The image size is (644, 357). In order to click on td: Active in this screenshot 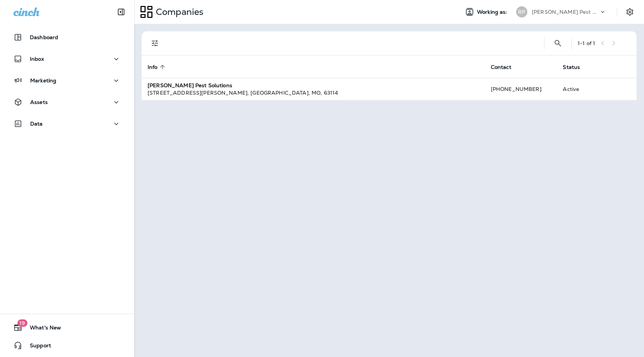, I will do `click(580, 89)`.